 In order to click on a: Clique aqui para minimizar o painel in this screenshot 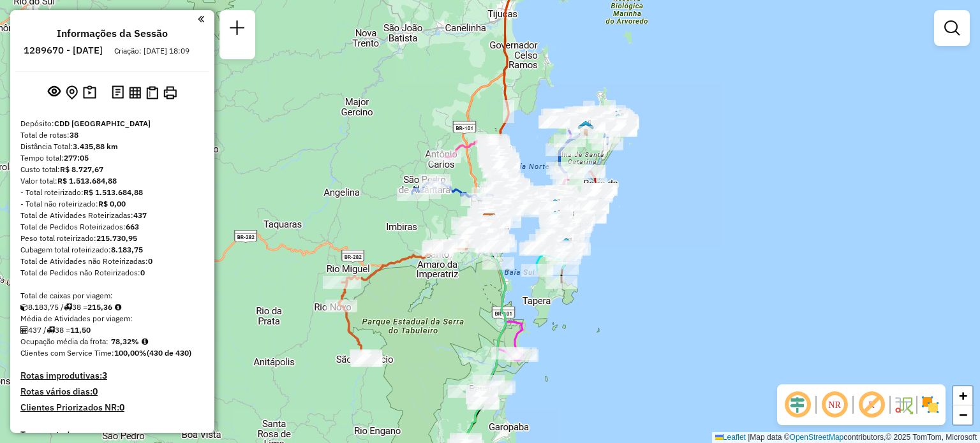, I will do `click(201, 18)`.